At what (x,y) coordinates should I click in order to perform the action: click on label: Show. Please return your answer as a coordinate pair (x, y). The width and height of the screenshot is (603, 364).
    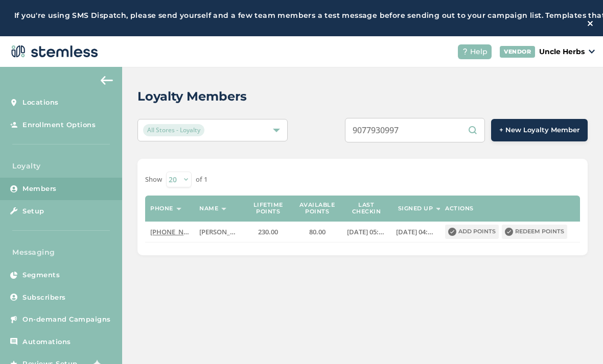
    Looking at the image, I should click on (153, 179).